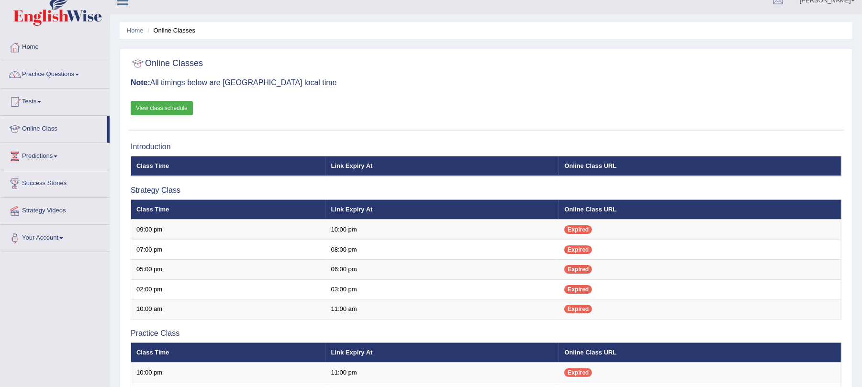 The width and height of the screenshot is (862, 387). What do you see at coordinates (170, 30) in the screenshot?
I see `li: Online Classes` at bounding box center [170, 30].